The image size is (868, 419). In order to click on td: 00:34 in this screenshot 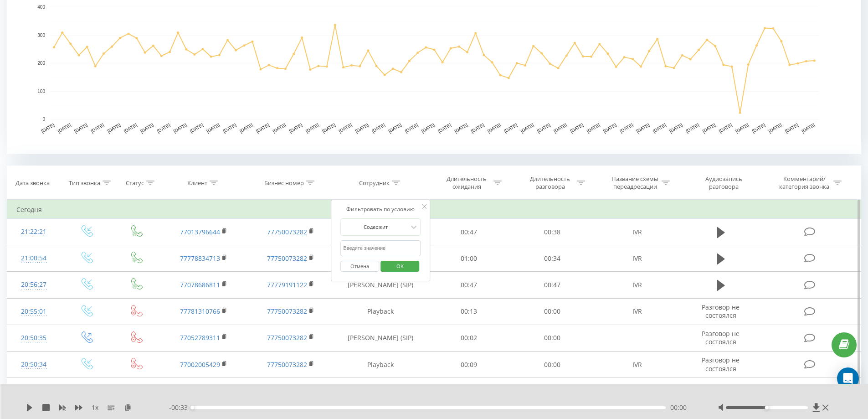, I will do `click(552, 258)`.